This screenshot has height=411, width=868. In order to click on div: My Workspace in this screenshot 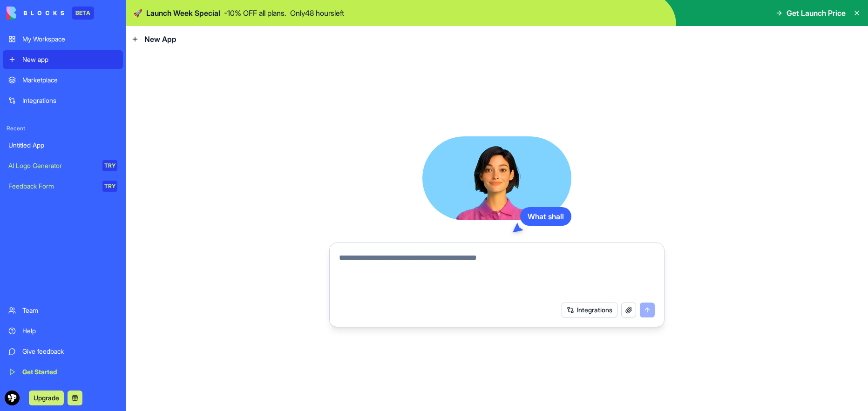, I will do `click(70, 39)`.